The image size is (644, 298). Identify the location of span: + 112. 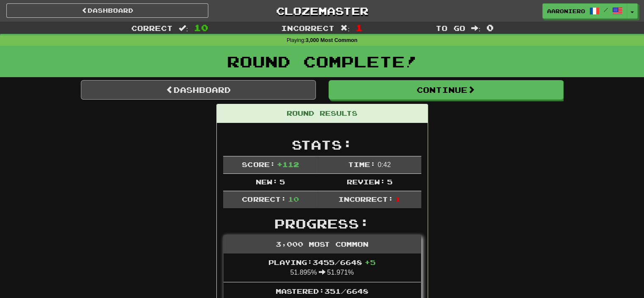
(288, 164).